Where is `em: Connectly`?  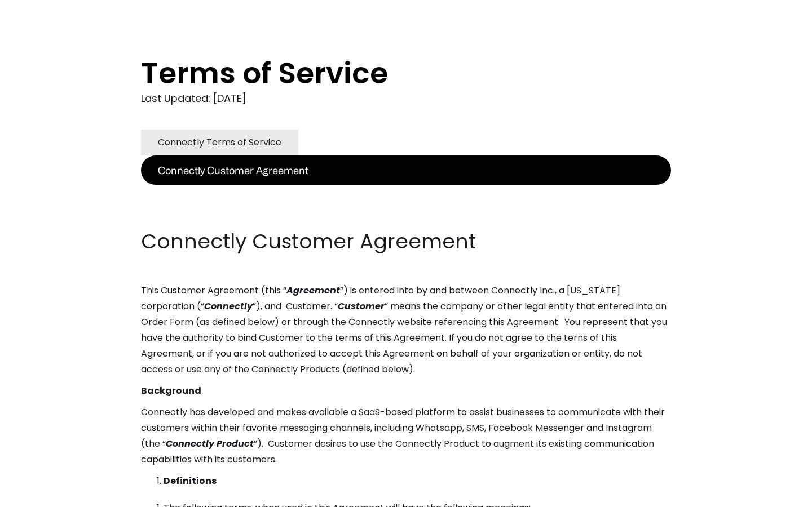
em: Connectly is located at coordinates (228, 306).